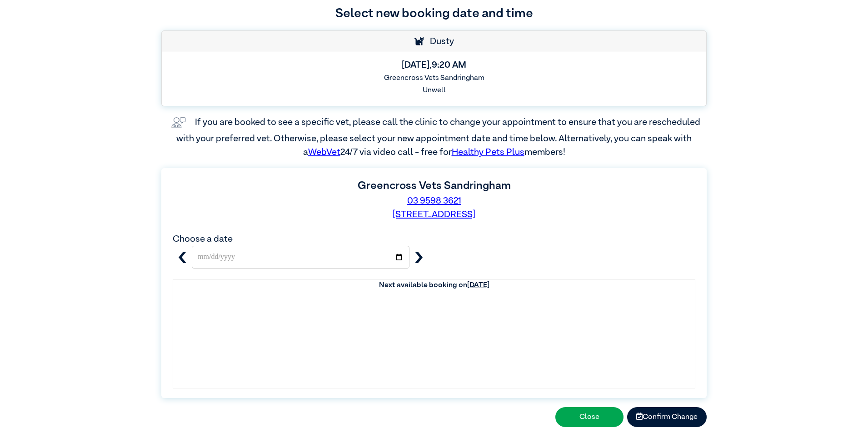 This screenshot has height=433, width=868. What do you see at coordinates (667, 418) in the screenshot?
I see `button: Confirm Change` at bounding box center [667, 418].